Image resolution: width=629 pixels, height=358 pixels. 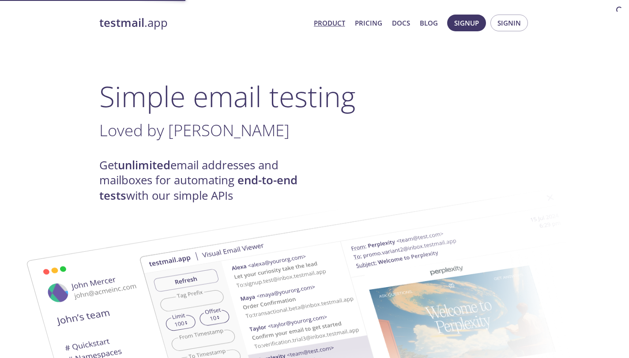 I want to click on strong: end-to-end tests, so click(x=198, y=188).